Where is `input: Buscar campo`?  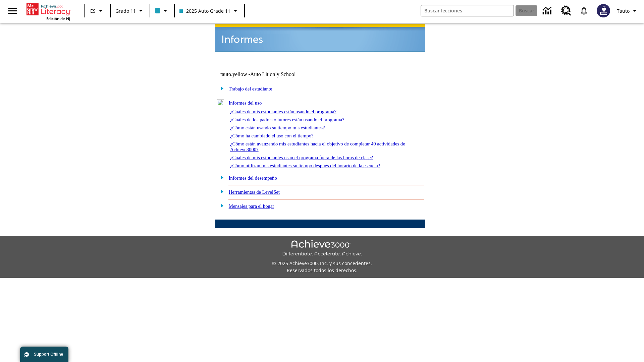
input: Buscar campo is located at coordinates (467, 11).